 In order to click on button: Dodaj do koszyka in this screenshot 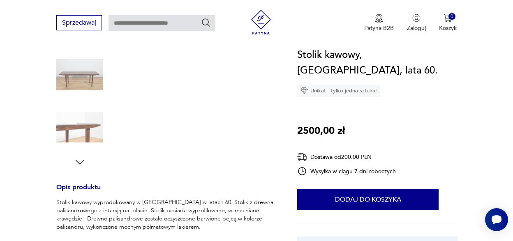, I will do `click(368, 200)`.